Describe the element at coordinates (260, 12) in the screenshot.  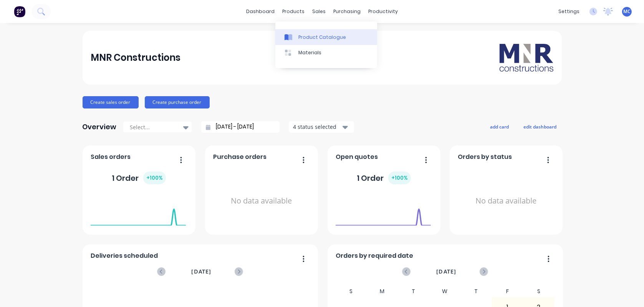
I see `a: dashboard` at that location.